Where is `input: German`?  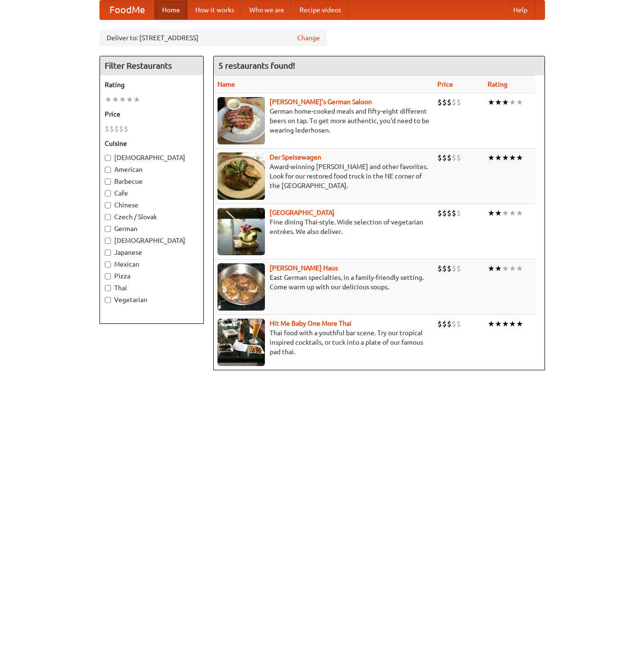 input: German is located at coordinates (108, 229).